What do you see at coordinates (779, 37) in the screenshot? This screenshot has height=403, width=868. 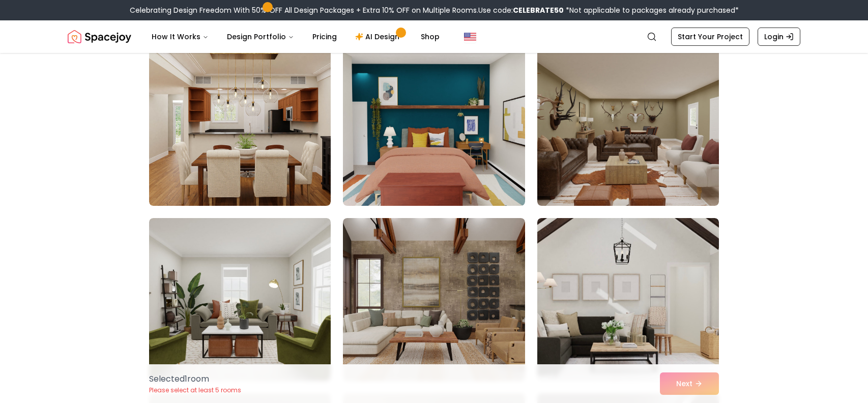 I see `a: Login` at bounding box center [779, 37].